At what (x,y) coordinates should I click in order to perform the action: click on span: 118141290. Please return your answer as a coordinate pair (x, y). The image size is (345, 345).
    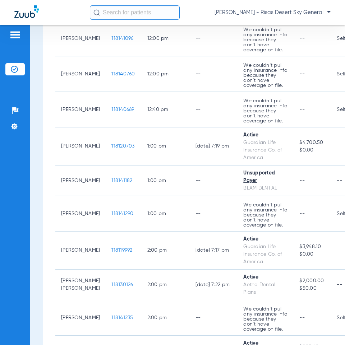
    Looking at the image, I should click on (122, 214).